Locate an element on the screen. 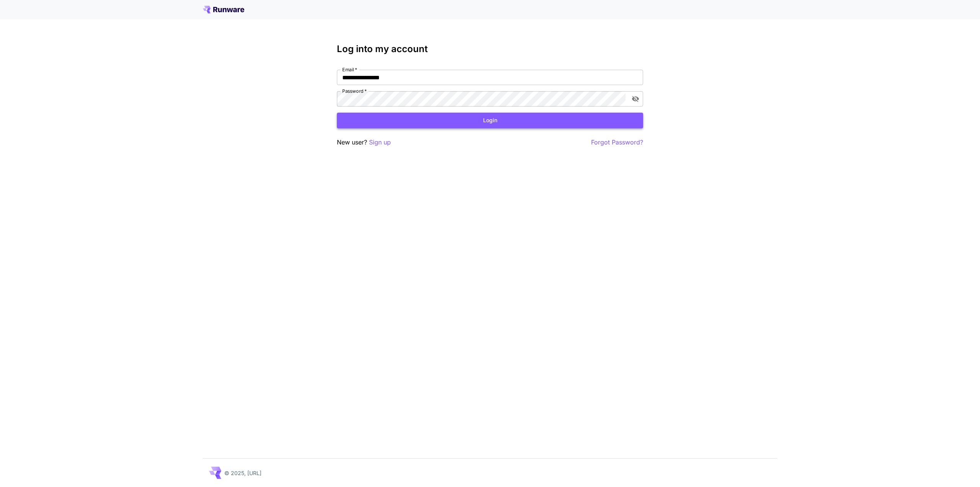 The width and height of the screenshot is (980, 487). p: New user? is located at coordinates (363, 142).